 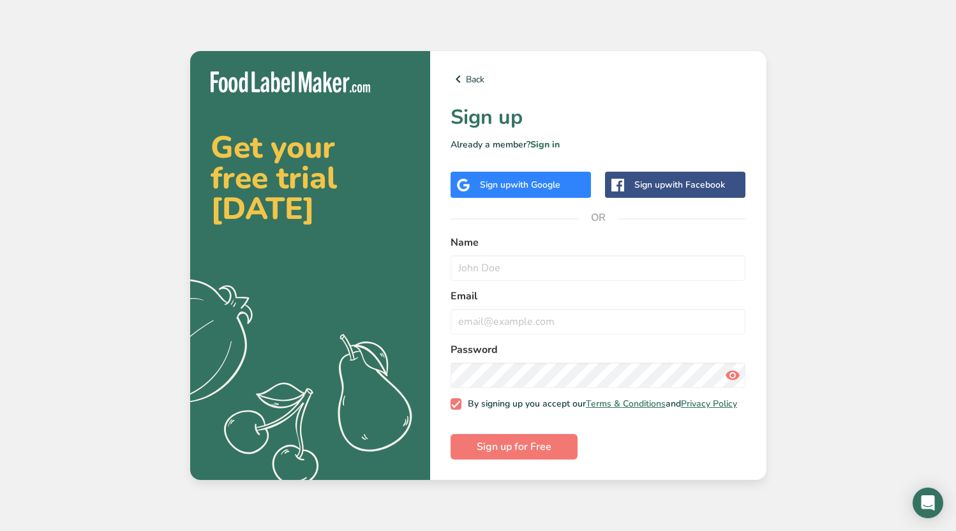 I want to click on input: email@example.com, so click(x=598, y=322).